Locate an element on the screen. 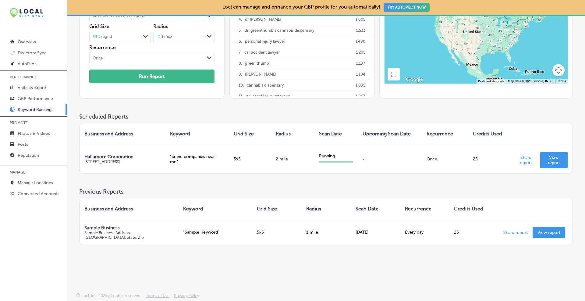 This screenshot has height=301, width=585. p: 1,197 is located at coordinates (361, 63).